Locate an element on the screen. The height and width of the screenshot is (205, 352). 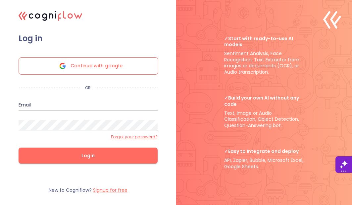
label: Signup for free is located at coordinates (110, 190).